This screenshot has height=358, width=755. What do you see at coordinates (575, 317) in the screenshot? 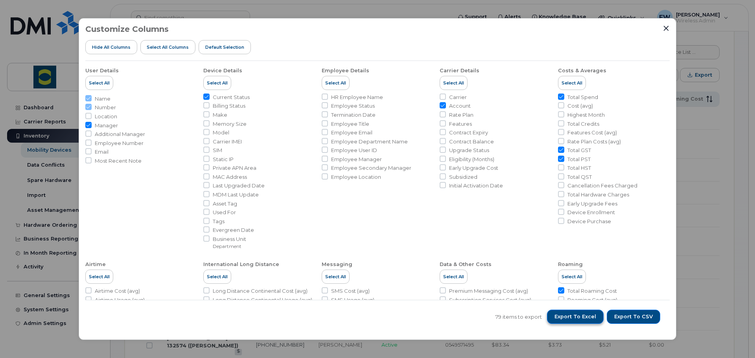
I see `span: Export to Excel` at bounding box center [575, 317].